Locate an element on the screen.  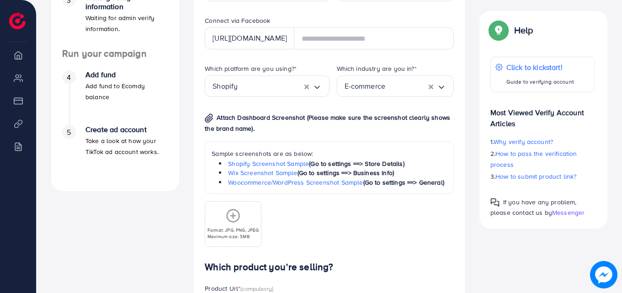
p: Waiting for admin verify information. is located at coordinates (127, 23).